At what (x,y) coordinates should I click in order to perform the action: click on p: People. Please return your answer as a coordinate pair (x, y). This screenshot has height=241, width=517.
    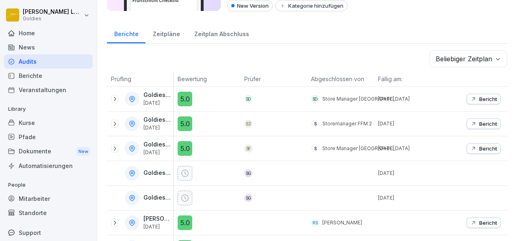
    Looking at the image, I should click on (48, 185).